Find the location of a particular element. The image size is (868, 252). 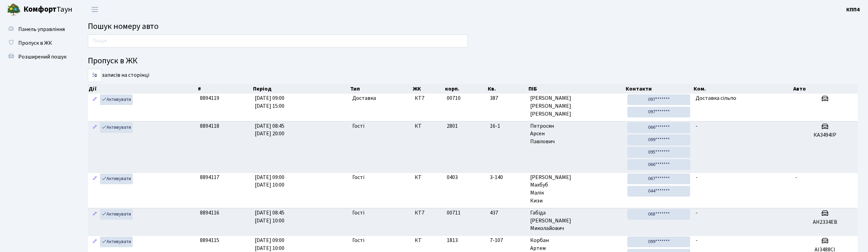

span: Петросян Арсен Павлович is located at coordinates (576, 134).